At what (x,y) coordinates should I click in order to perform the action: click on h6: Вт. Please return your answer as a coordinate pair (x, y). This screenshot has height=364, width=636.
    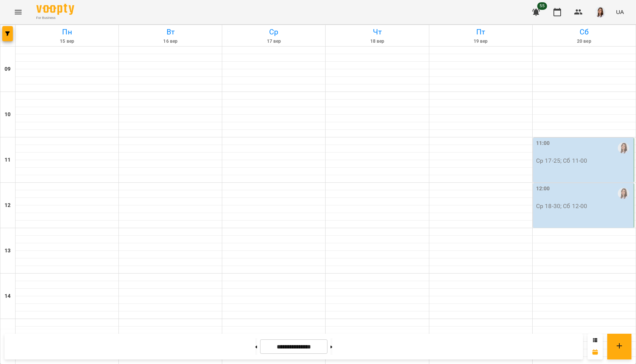
    Looking at the image, I should click on (170, 32).